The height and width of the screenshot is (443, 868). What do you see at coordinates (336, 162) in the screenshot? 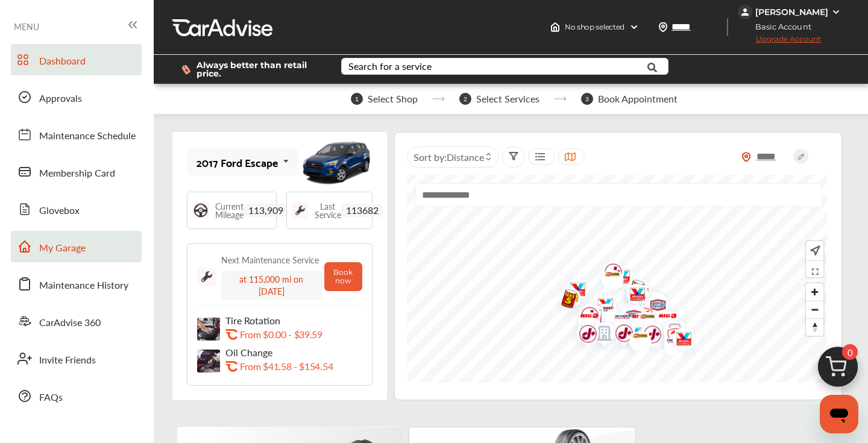
I see `img: mobile_11207_st0640_046.jpg` at bounding box center [336, 162].